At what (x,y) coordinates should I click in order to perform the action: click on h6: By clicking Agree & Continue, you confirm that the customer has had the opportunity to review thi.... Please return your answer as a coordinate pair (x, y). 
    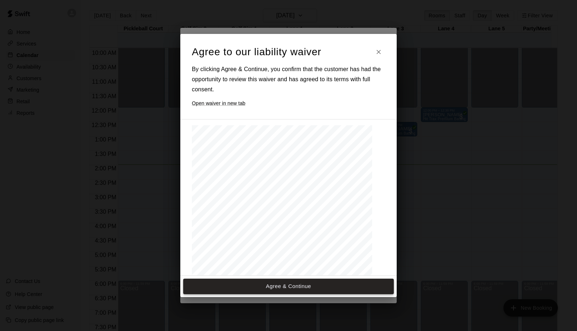
    Looking at the image, I should click on (289, 79).